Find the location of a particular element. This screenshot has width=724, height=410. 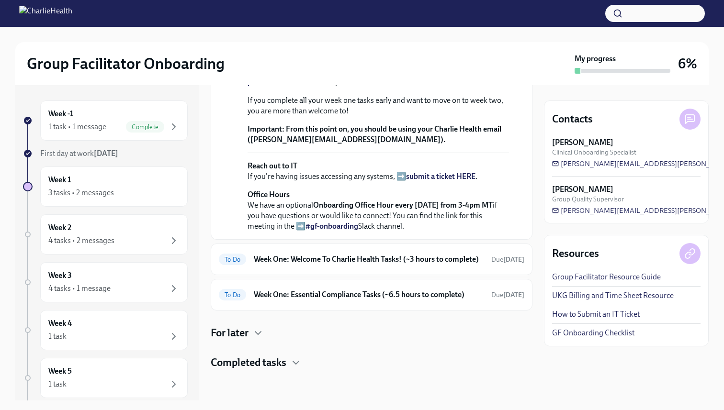

strong: Office Hours is located at coordinates (269, 194).